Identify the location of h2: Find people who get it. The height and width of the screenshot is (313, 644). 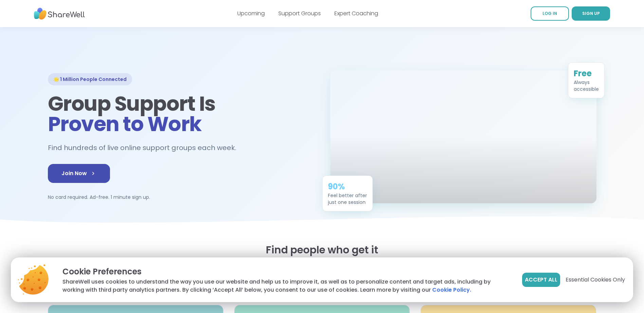
(322, 250).